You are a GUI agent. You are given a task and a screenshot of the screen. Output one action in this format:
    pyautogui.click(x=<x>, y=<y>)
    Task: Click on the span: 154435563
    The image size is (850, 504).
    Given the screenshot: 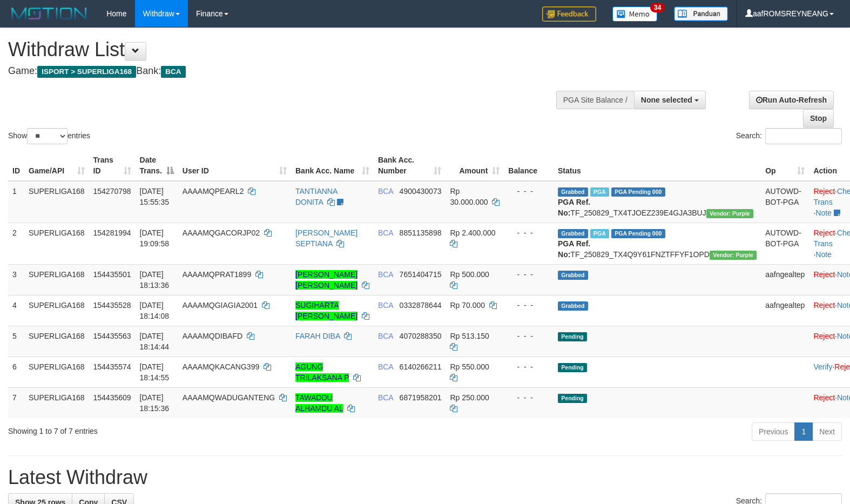 What is the action you would take?
    pyautogui.click(x=112, y=336)
    